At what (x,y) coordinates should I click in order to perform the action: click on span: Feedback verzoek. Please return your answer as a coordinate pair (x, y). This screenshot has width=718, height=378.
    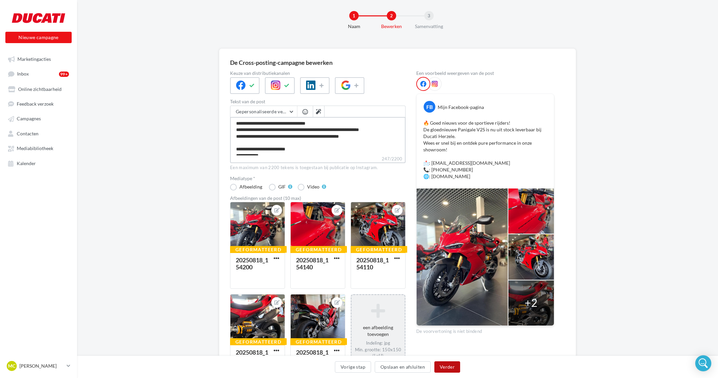
    Looking at the image, I should click on (35, 104).